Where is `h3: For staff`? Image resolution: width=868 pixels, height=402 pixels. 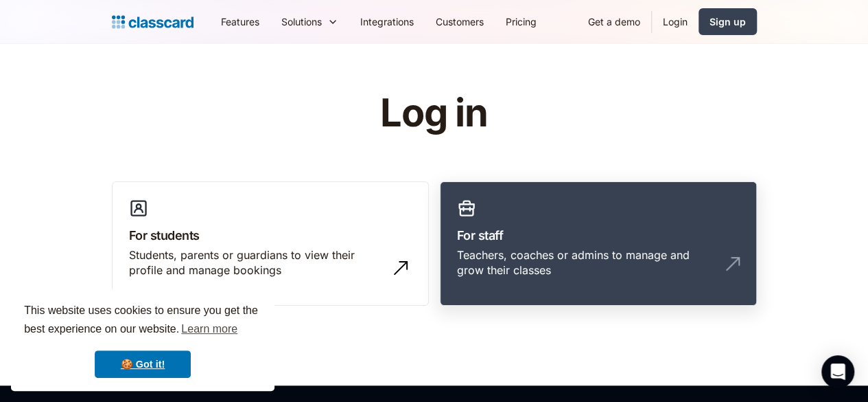 h3: For staff is located at coordinates (598, 235).